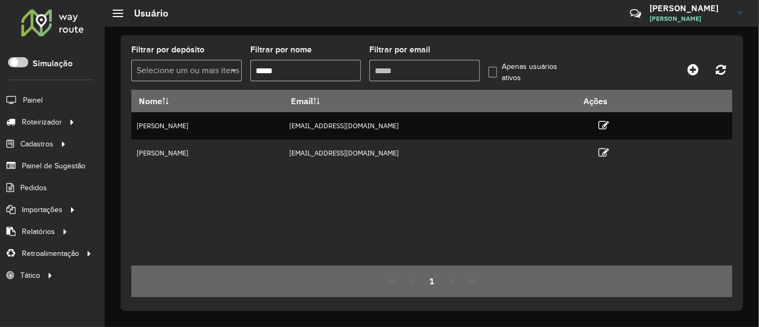 Image resolution: width=759 pixels, height=327 pixels. Describe the element at coordinates (34, 187) in the screenshot. I see `span: Pedidos` at that location.